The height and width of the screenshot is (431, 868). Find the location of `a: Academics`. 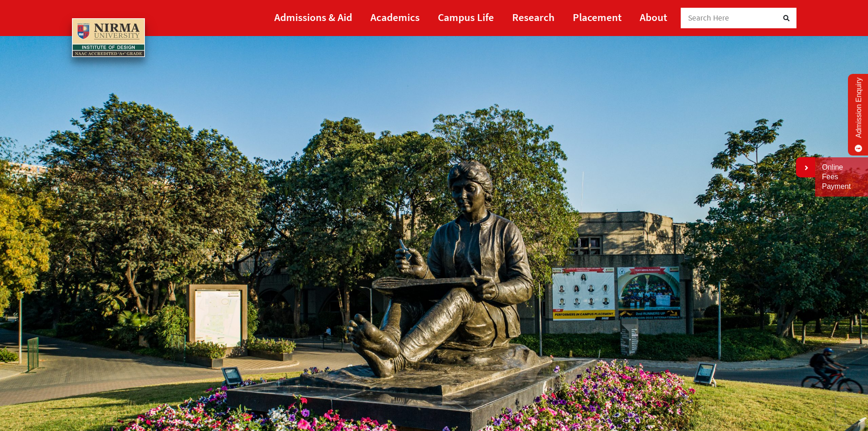

a: Academics is located at coordinates (395, 17).